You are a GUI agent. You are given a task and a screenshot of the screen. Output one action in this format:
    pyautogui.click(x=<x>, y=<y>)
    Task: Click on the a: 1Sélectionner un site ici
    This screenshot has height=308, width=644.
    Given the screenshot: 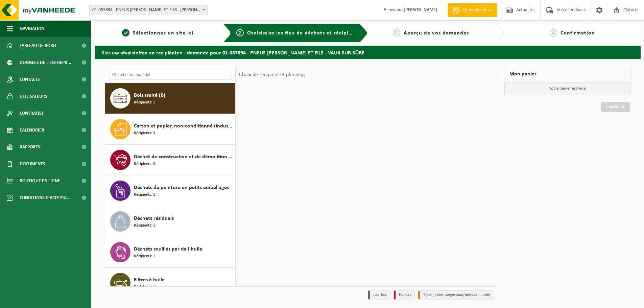 What is the action you would take?
    pyautogui.click(x=158, y=33)
    